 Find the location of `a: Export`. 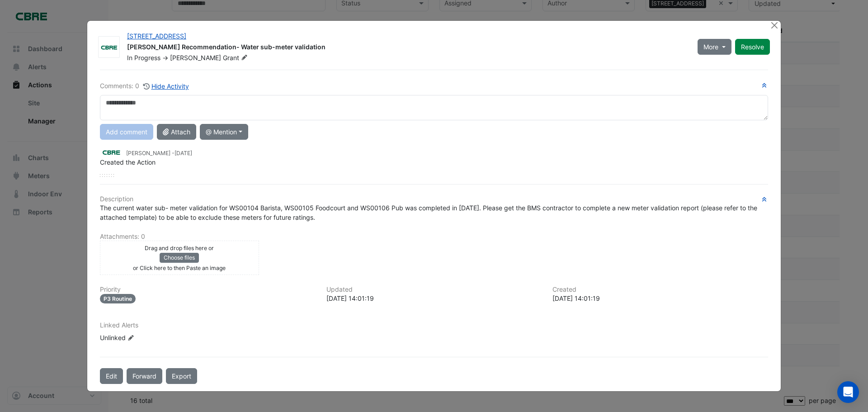

a: Export is located at coordinates (181, 376).